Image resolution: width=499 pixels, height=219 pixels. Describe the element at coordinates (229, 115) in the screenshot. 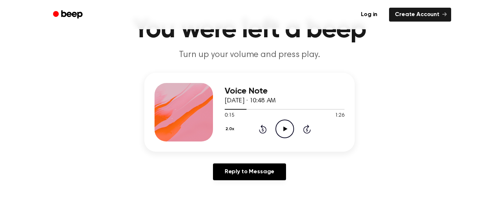

I see `span: 0:15` at that location.